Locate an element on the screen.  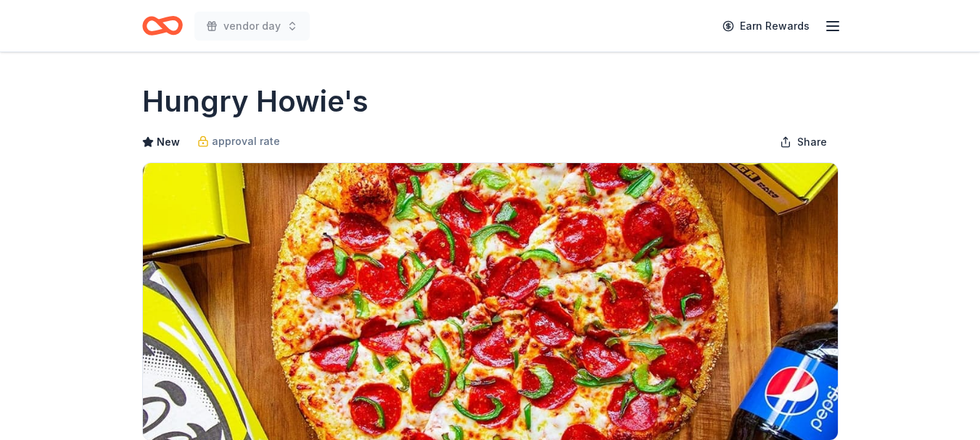
a: approval rate is located at coordinates (239, 141).